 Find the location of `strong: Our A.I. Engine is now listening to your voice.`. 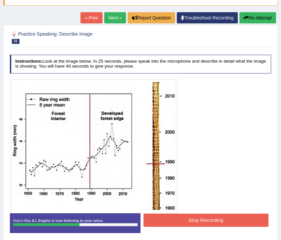

strong: Our A.I. Engine is now listening to your voice. is located at coordinates (64, 221).